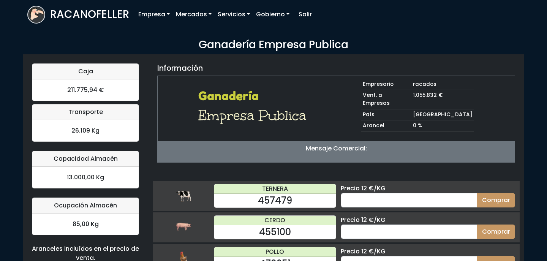 The height and width of the screenshot is (261, 547). I want to click on h3: RACANOFELLER, so click(90, 14).